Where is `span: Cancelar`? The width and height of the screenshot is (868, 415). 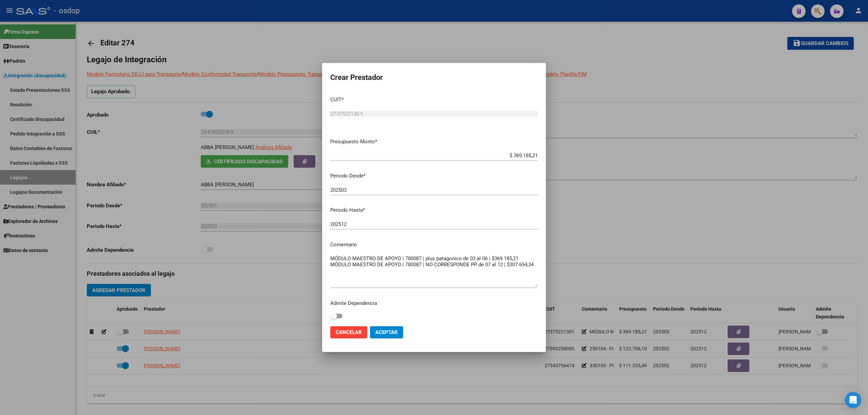
span: Cancelar is located at coordinates (349, 333).